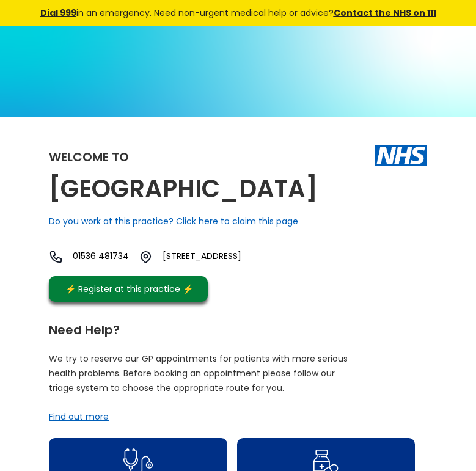  I want to click on div: ⚡️ Register at this practice ⚡️, so click(129, 289).